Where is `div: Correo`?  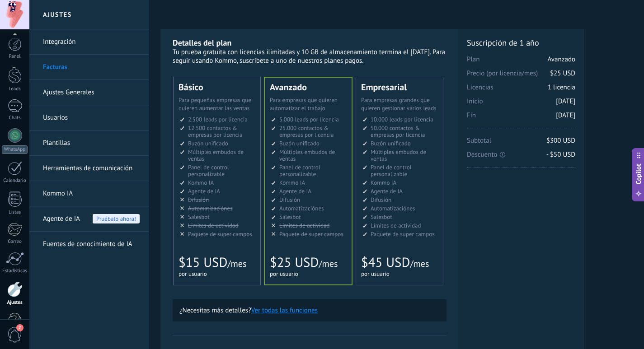 div: Correo is located at coordinates (15, 242).